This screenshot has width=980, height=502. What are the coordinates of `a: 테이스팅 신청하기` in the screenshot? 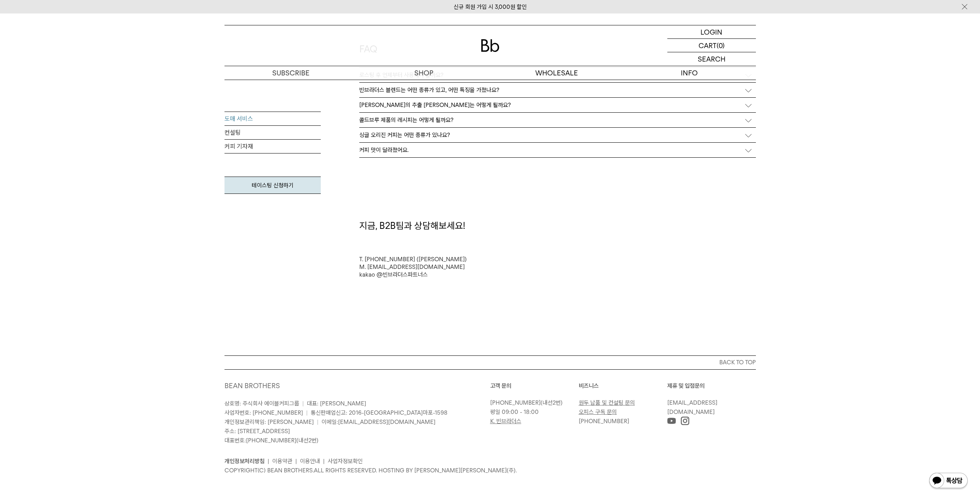 It's located at (273, 185).